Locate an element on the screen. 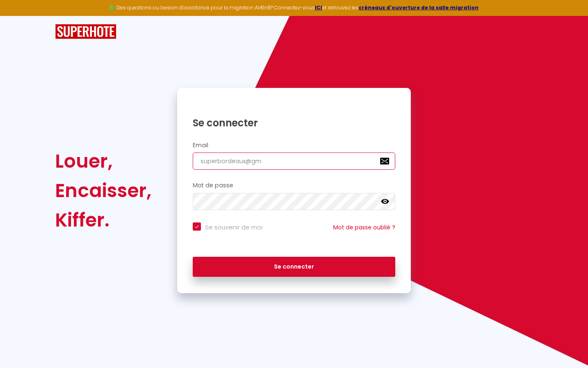  strong: ICI is located at coordinates (318, 7).